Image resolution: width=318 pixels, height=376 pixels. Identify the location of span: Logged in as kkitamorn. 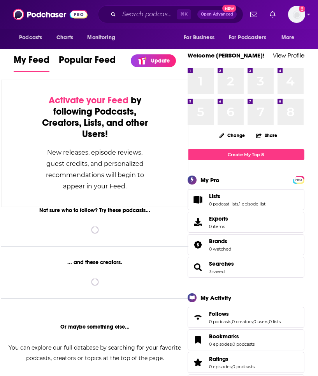
(296, 14).